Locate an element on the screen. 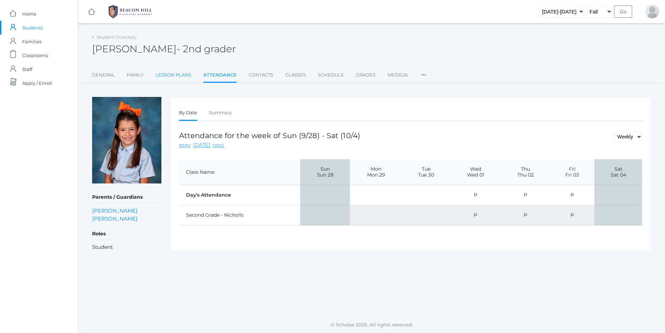 This screenshot has height=333, width=665. h1: Attendance for the week of Sun (9/28) - Sat (10/4) is located at coordinates (270, 135).